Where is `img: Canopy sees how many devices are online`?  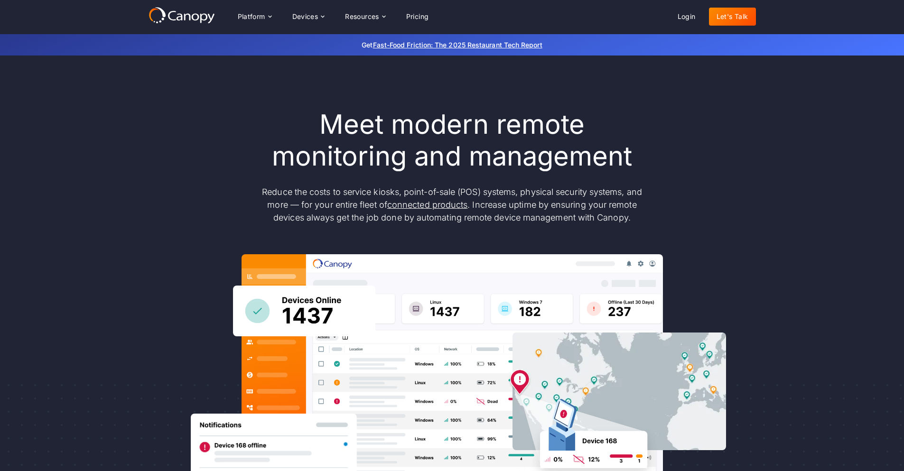 img: Canopy sees how many devices are online is located at coordinates (304, 311).